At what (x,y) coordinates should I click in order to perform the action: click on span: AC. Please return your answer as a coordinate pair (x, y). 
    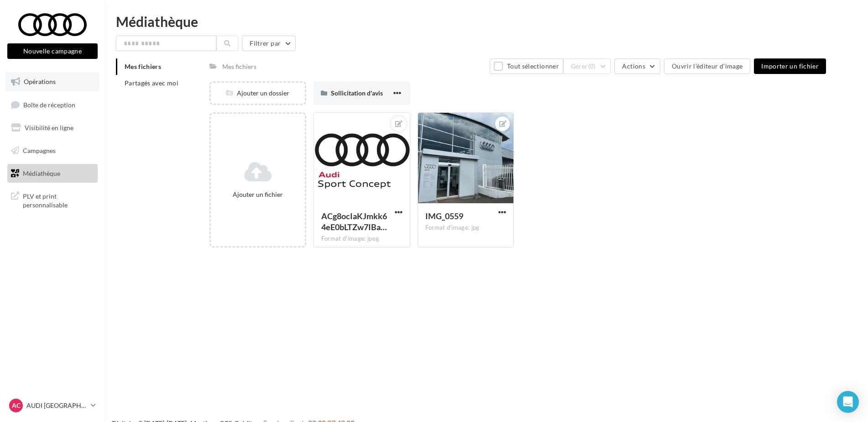
    Looking at the image, I should click on (16, 406).